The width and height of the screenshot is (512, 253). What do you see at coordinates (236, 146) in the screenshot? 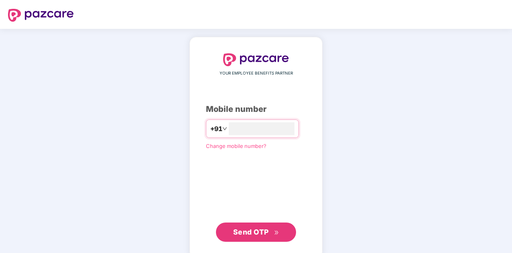
I see `a: Change mobile number?` at bounding box center [236, 146].